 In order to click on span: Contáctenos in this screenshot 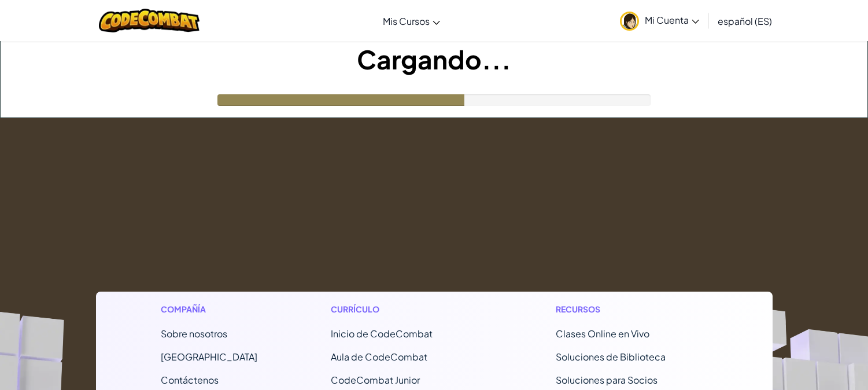, I will do `click(190, 379)`.